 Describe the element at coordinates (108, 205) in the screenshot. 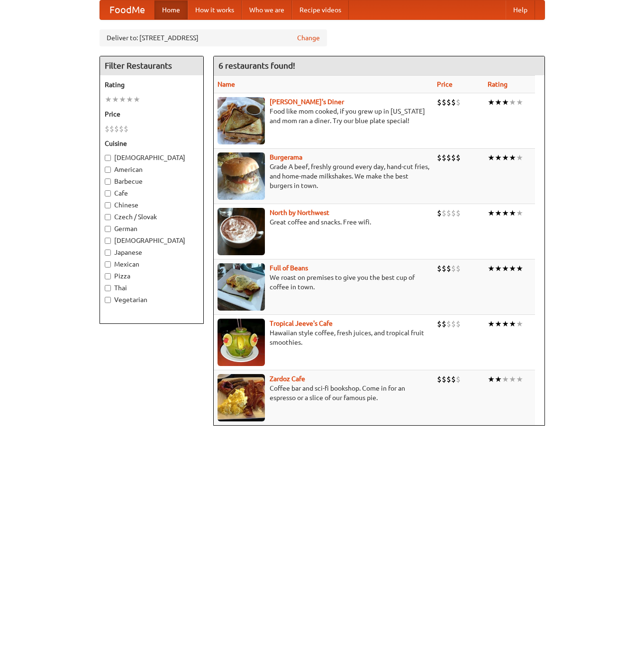

I see `input: Chinese` at that location.